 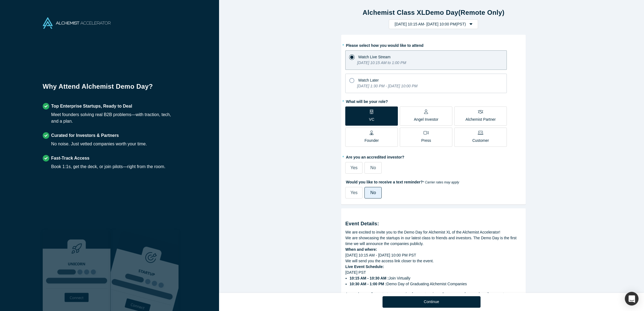 I want to click on h1: Why Attend Alchemist Demo Day?, so click(x=110, y=88).